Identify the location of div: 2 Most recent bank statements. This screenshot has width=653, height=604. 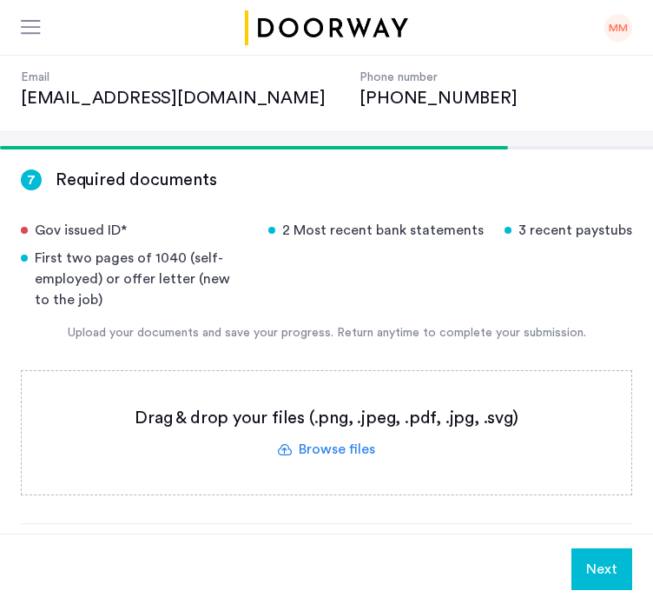
(376, 230).